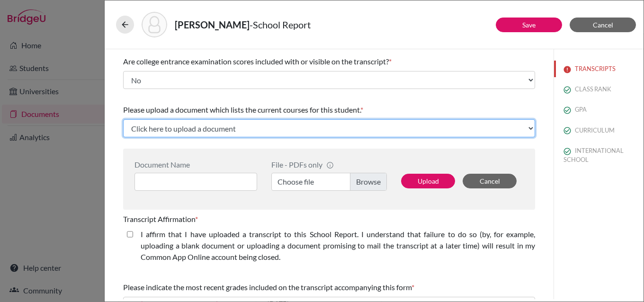 The width and height of the screenshot is (644, 302). Describe the element at coordinates (196, 164) in the screenshot. I see `div: Document Name` at that location.